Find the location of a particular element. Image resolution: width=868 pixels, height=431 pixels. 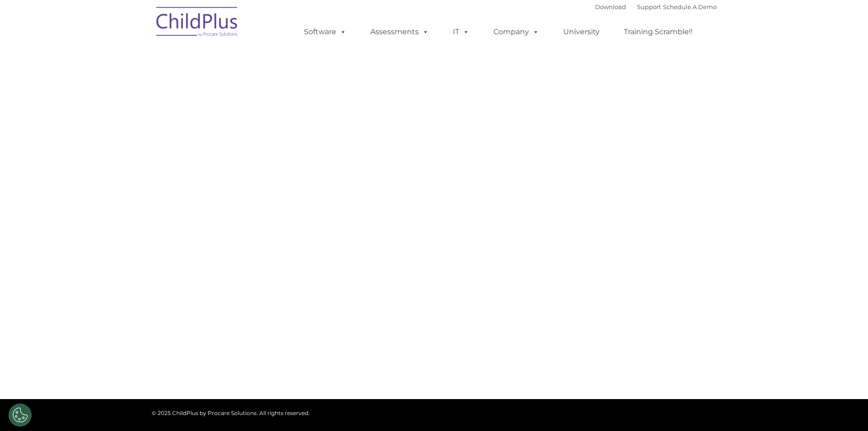

a: Schedule A Demo is located at coordinates (690, 7).